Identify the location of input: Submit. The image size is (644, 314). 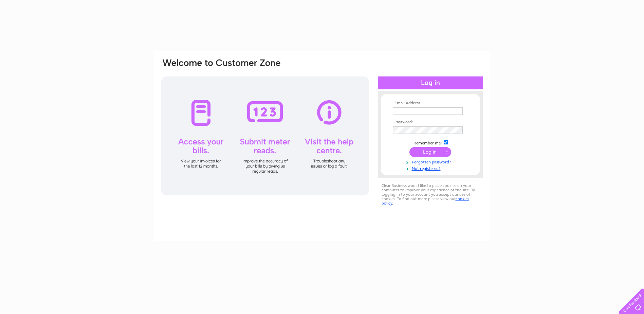
(430, 152).